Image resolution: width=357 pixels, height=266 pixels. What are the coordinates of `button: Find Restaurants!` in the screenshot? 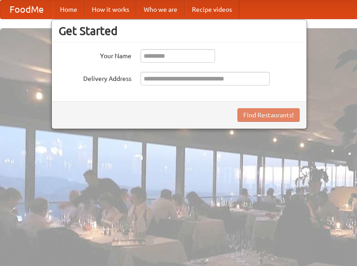 It's located at (268, 115).